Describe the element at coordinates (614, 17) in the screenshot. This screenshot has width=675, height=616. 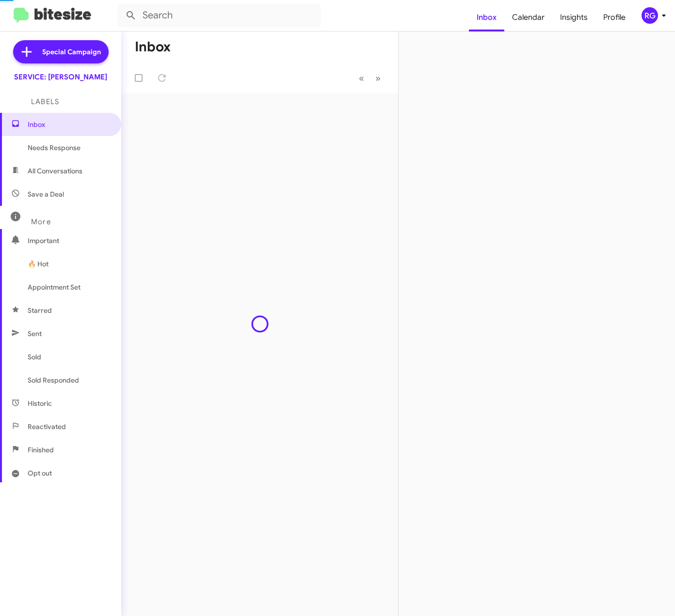
I see `a: Profile` at that location.